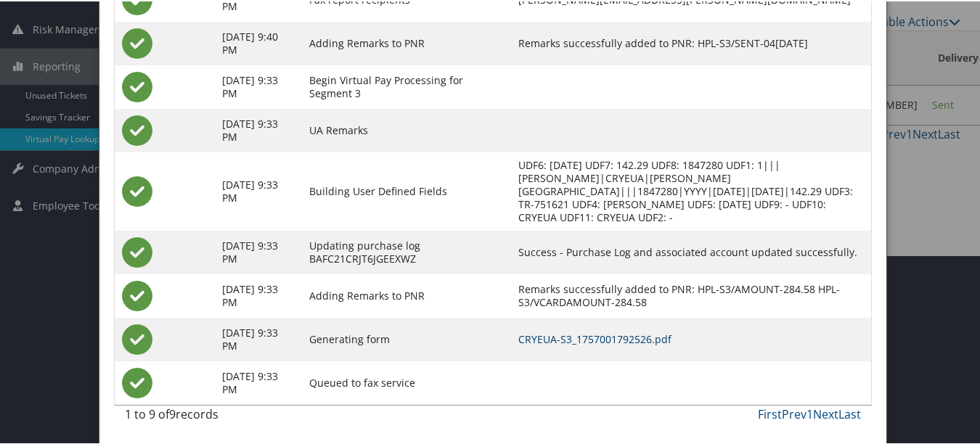 Image resolution: width=980 pixels, height=444 pixels. Describe the element at coordinates (406, 85) in the screenshot. I see `td: Begin Virtual Pay Processing for Segment 3` at that location.